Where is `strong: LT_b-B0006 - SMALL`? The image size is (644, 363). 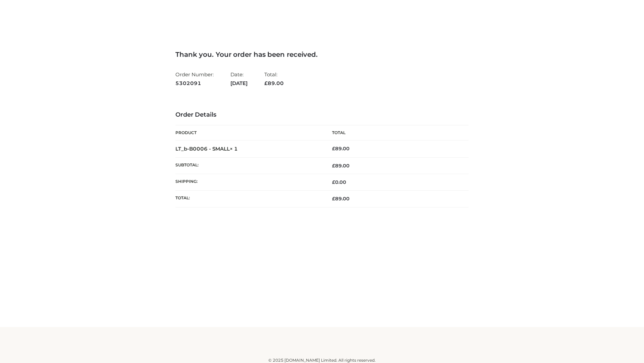
strong: LT_b-B0006 - SMALL is located at coordinates (207, 148).